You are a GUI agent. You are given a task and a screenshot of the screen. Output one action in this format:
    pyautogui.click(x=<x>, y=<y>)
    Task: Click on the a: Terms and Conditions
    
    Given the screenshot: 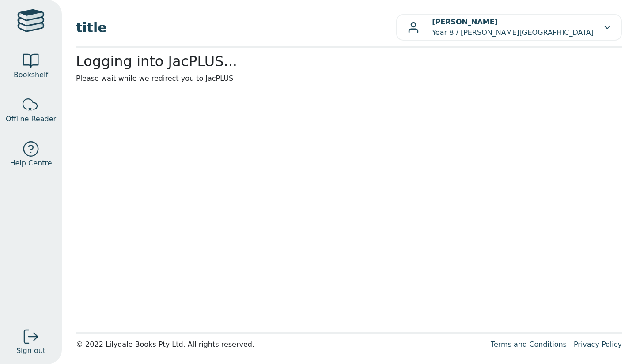 What is the action you would take?
    pyautogui.click(x=529, y=344)
    